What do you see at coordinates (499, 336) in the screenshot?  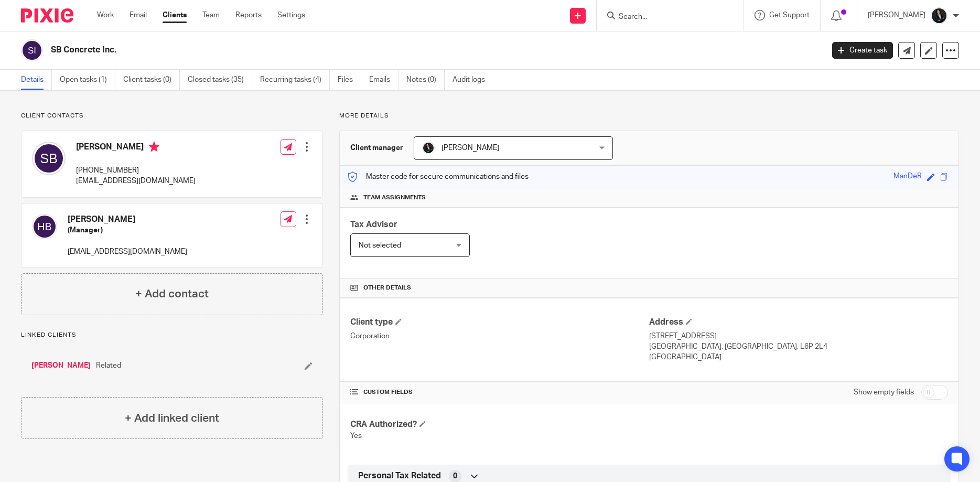 I see `p: Corporation` at bounding box center [499, 336].